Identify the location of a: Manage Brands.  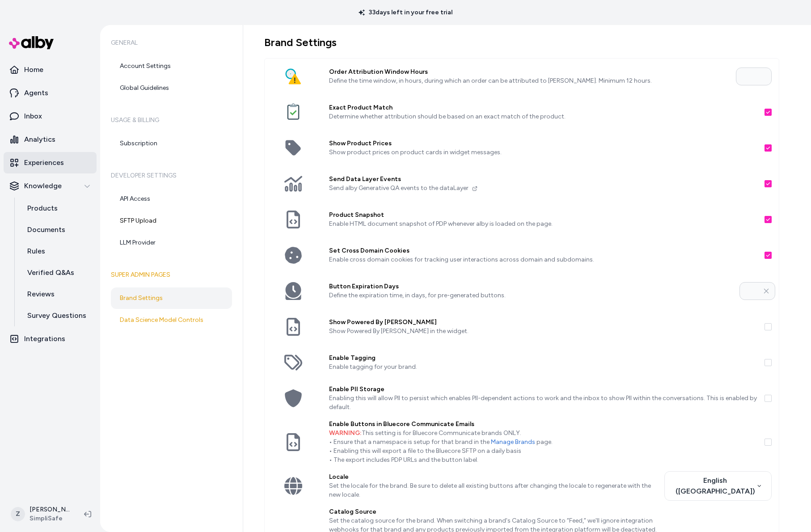
(513, 442).